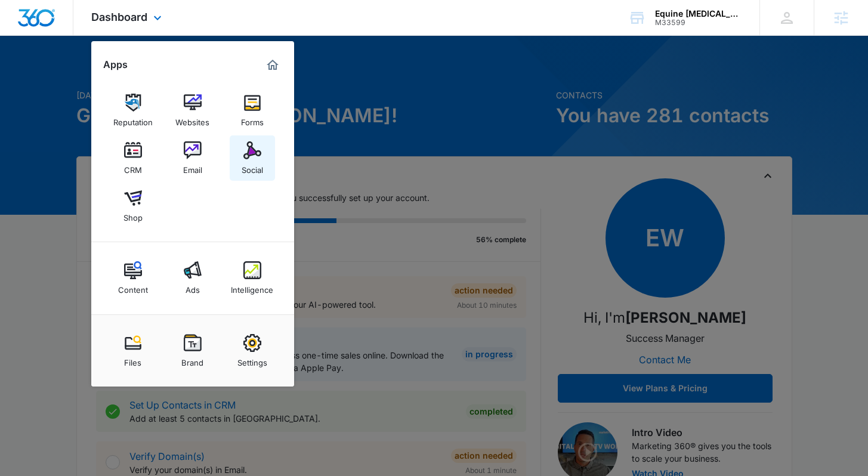 Image resolution: width=868 pixels, height=476 pixels. Describe the element at coordinates (132, 360) in the screenshot. I see `div: Files` at that location.